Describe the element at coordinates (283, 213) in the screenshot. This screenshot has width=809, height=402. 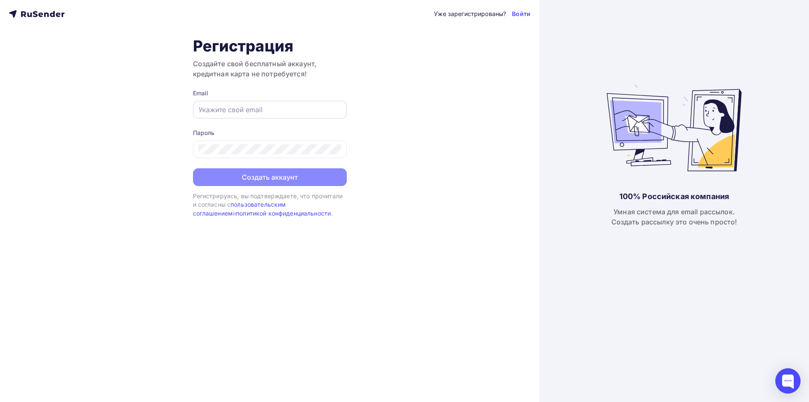
I see `a: политикой конфиденциальности` at that location.